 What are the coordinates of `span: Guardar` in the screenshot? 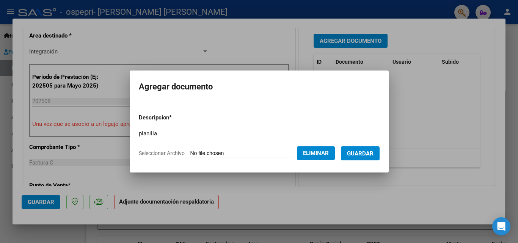 It's located at (360, 154).